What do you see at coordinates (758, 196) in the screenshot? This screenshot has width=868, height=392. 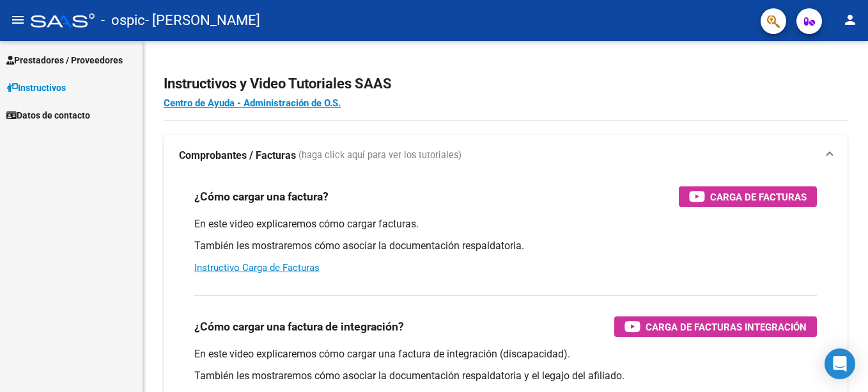 I see `span: Carga de Facturas` at bounding box center [758, 196].